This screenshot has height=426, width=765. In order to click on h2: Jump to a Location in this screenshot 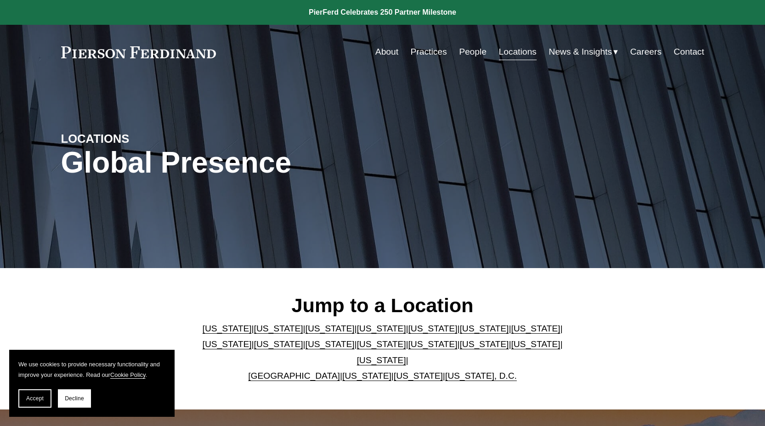, I will do `click(382, 306)`.